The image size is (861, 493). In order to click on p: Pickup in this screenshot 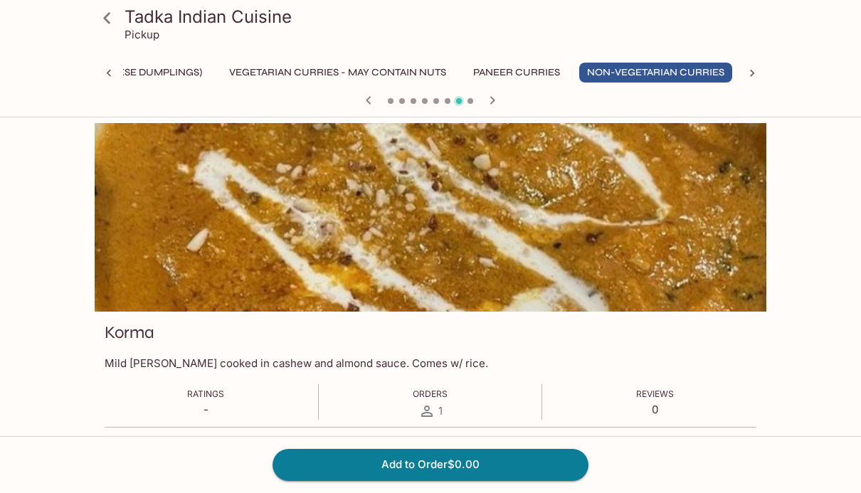, I will do `click(142, 34)`.